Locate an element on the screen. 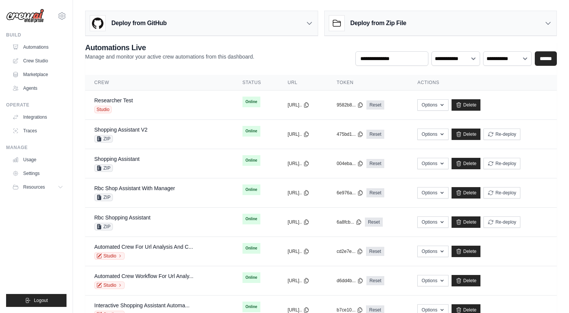 This screenshot has width=569, height=313. th: Actions is located at coordinates (482, 82).